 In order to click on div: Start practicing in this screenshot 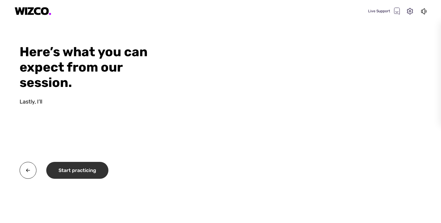, I will do `click(77, 170)`.